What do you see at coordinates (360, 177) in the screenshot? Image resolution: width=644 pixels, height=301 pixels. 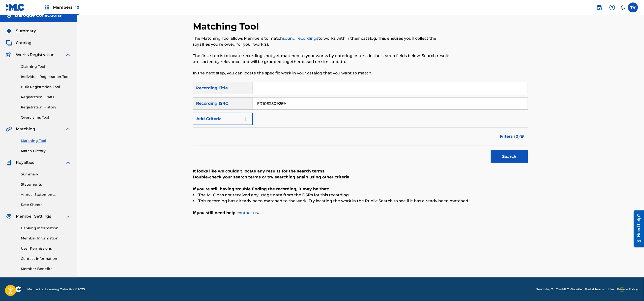 I see `p: Double-check your search terms or try searching again using other criteria.` at bounding box center [360, 177].